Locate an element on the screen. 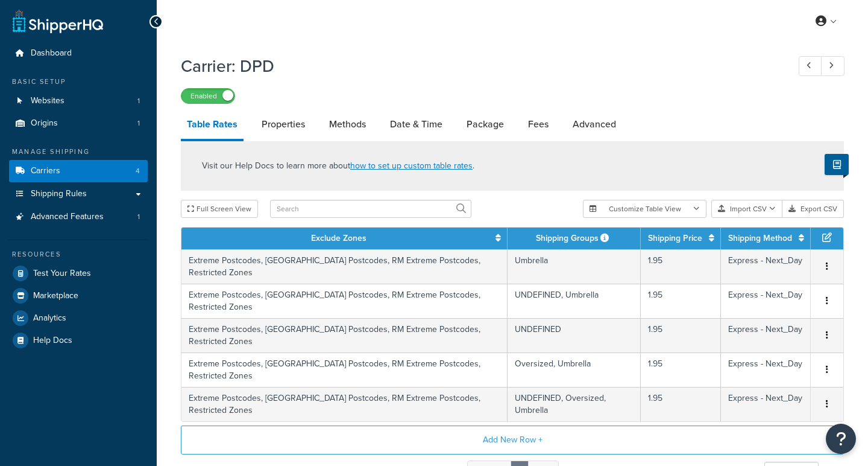 The image size is (868, 466). a: Table Rates is located at coordinates (212, 125).